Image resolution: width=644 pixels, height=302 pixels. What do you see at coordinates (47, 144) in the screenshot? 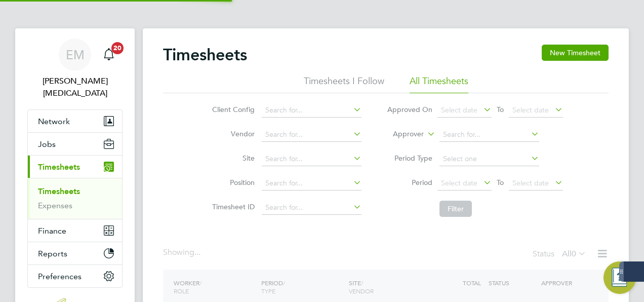
I see `span: Jobs` at bounding box center [47, 144].